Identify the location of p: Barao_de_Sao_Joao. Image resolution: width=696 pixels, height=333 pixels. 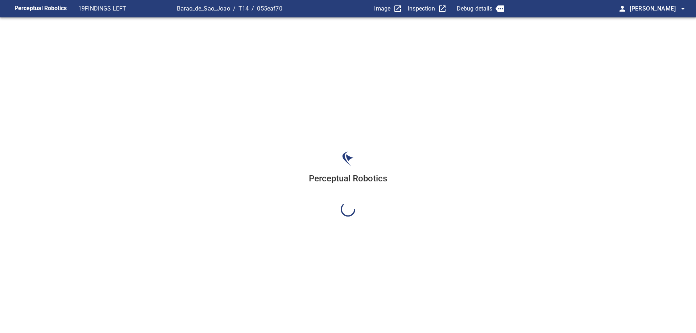
(203, 9).